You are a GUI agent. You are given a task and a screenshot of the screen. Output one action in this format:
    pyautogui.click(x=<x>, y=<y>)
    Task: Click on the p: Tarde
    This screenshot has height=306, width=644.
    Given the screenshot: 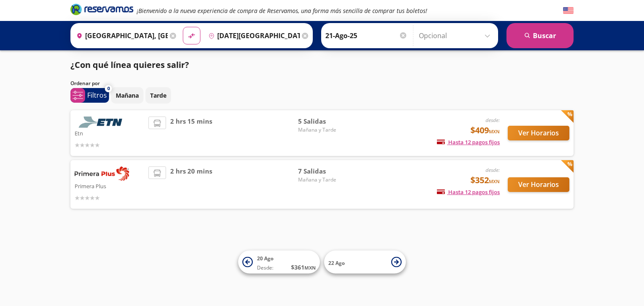 What is the action you would take?
    pyautogui.click(x=158, y=95)
    